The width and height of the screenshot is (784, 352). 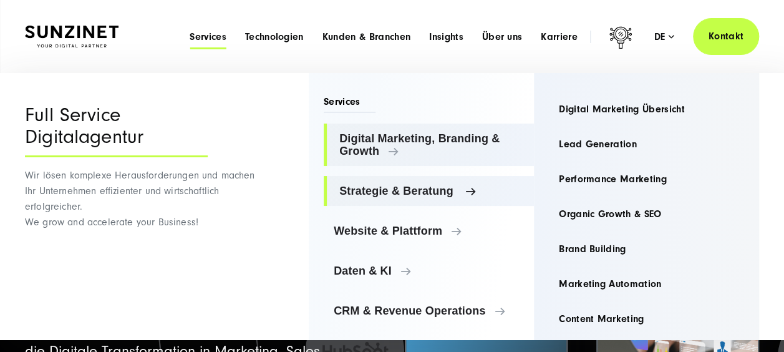 What do you see at coordinates (646, 179) in the screenshot?
I see `a: Performance Marketing` at bounding box center [646, 179].